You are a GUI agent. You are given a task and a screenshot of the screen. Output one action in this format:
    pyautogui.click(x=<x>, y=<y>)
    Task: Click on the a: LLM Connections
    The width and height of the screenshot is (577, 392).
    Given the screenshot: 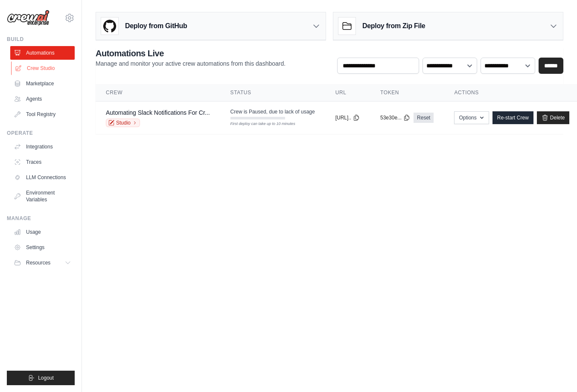 What is the action you would take?
    pyautogui.click(x=42, y=177)
    